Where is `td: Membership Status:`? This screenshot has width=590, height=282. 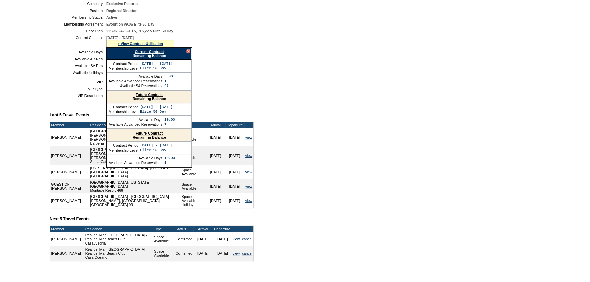
td: Membership Status: is located at coordinates (78, 17).